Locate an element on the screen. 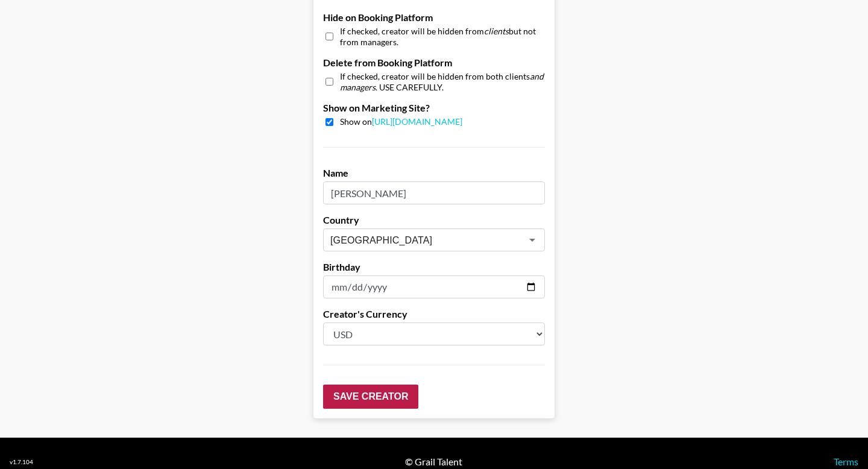 The width and height of the screenshot is (868, 469). div: v 1.7.104 is located at coordinates (21, 462).